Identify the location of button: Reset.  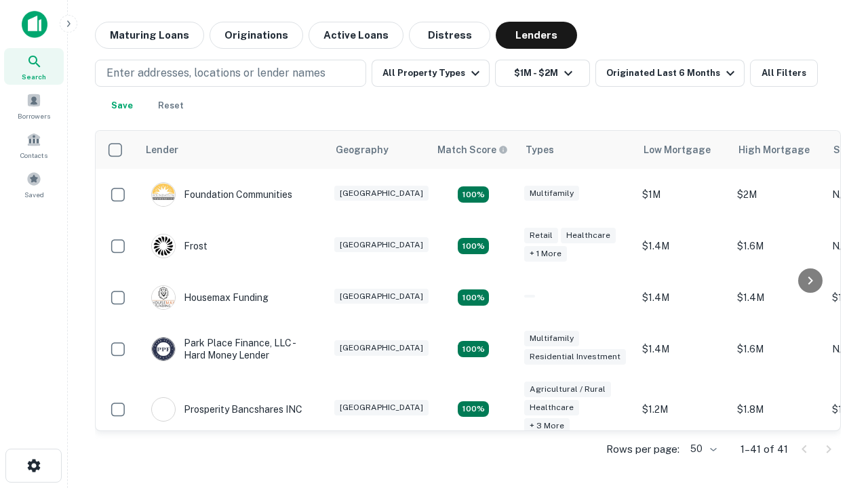
(171, 106).